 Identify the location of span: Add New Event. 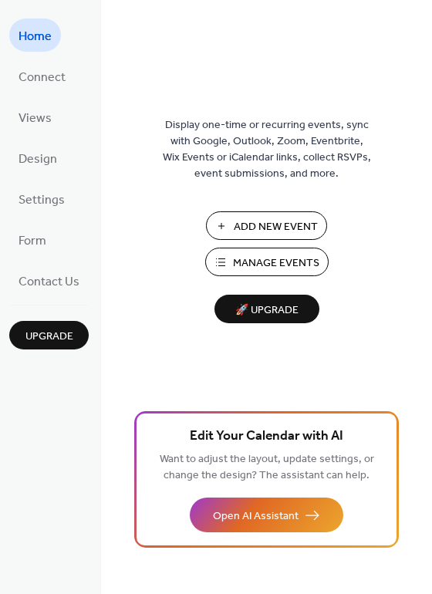
(275, 227).